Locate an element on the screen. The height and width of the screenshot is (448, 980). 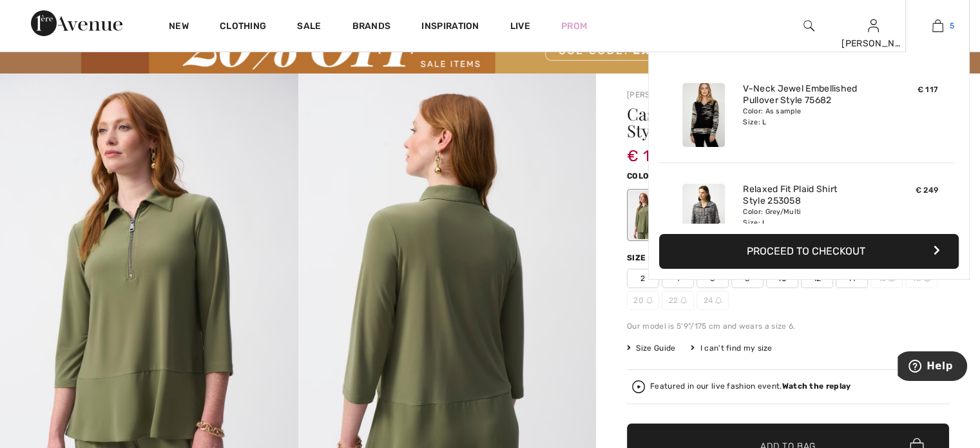
a: Clothing is located at coordinates (243, 27).